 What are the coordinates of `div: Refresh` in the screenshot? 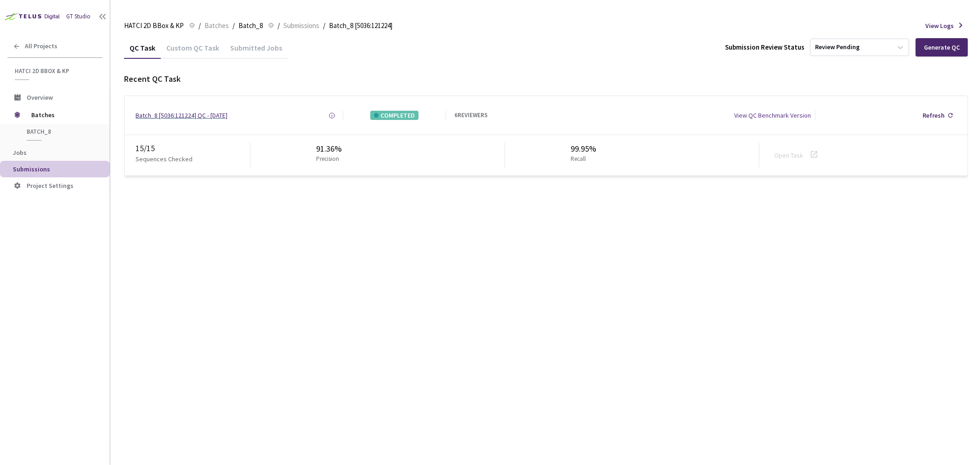 It's located at (934, 116).